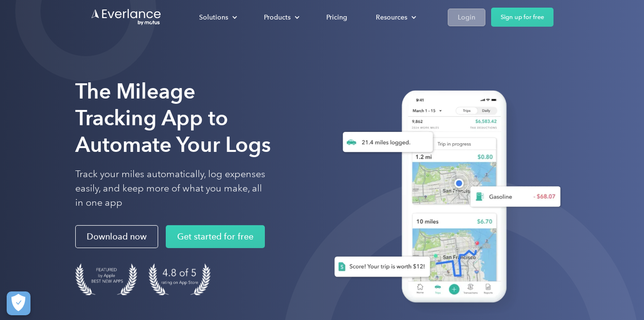 The height and width of the screenshot is (320, 644). Describe the element at coordinates (467, 17) in the screenshot. I see `div: Login` at that location.